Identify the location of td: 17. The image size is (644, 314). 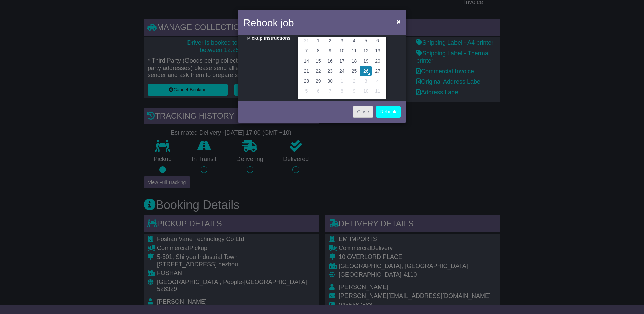
(343, 61).